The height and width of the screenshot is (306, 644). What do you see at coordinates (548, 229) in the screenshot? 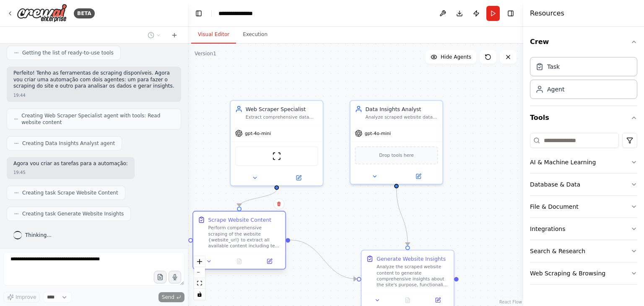
I see `div: Integrations` at bounding box center [548, 229].